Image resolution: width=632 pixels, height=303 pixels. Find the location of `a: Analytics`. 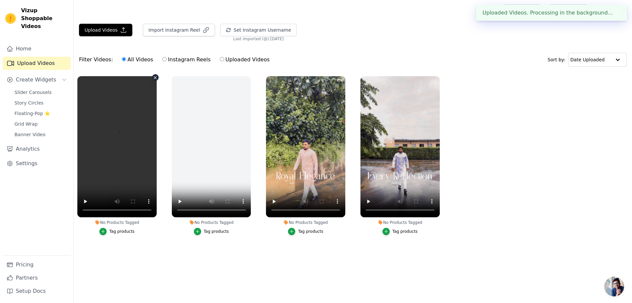

a: Analytics is located at coordinates (37, 149).